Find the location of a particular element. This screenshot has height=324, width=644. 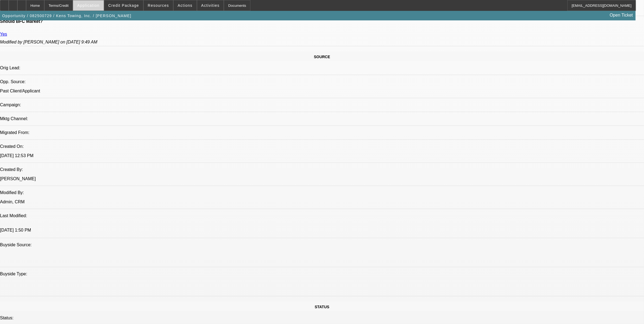

button: Actions is located at coordinates (185, 5).